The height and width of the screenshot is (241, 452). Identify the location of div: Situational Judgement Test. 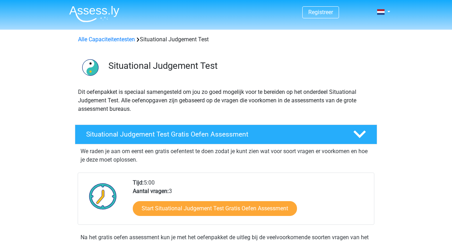
(226, 40).